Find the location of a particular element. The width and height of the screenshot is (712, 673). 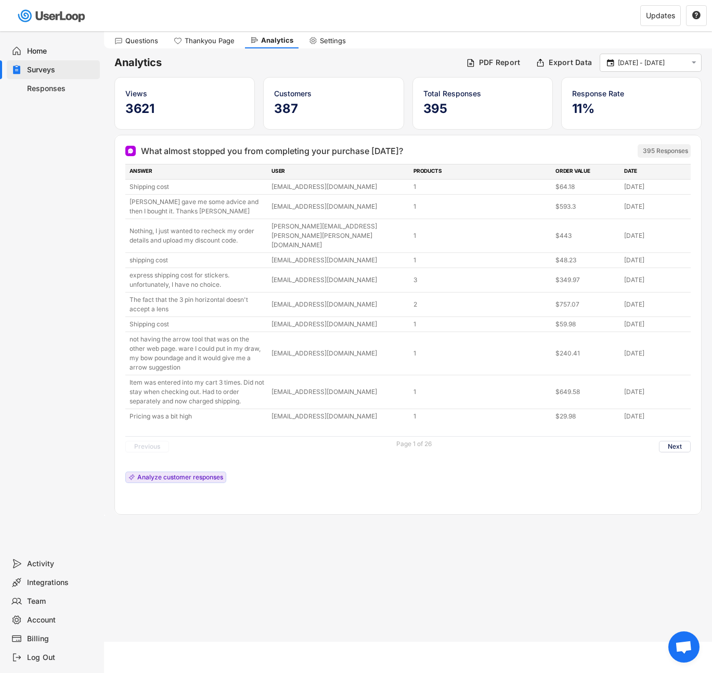

button: Previous is located at coordinates (147, 446).